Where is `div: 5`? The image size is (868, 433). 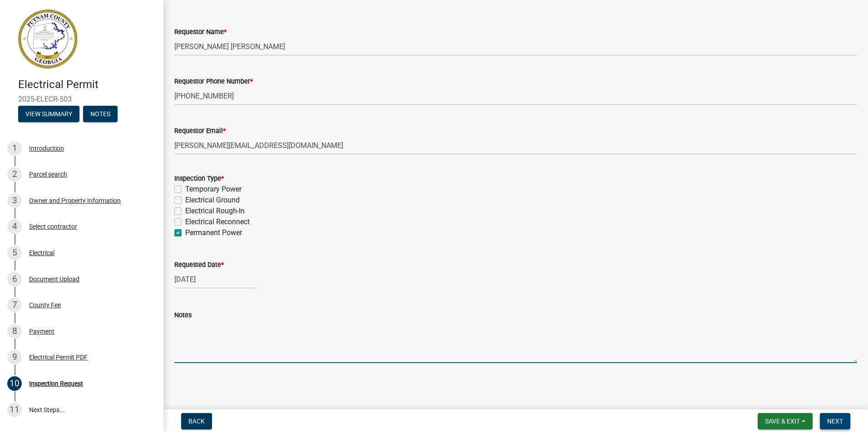
div: 5 is located at coordinates (14, 253).